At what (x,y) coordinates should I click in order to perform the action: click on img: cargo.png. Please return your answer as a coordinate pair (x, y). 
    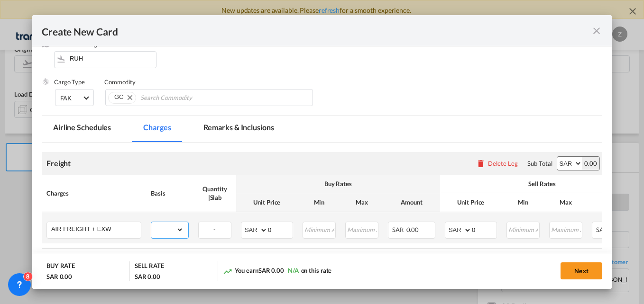
    Looking at the image, I should click on (46, 81).